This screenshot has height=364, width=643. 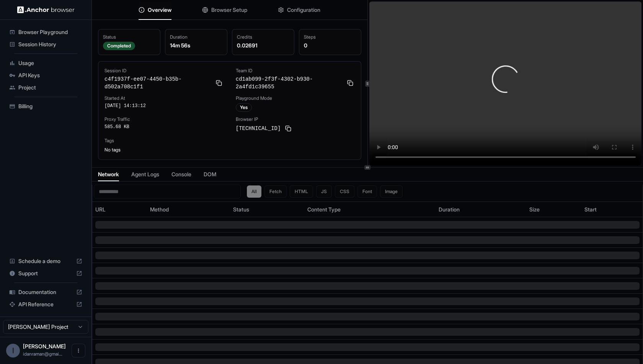 I want to click on span: c4f1937f-ee07-4450-b35b-d502a708c1f1, so click(x=158, y=83).